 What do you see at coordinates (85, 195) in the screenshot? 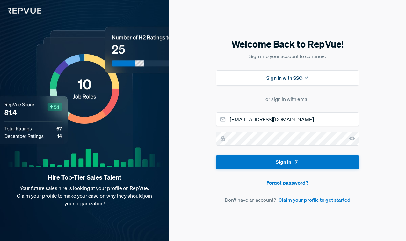
I see `p: Your future sales hire is looking at your profile on RepVue. Claim your profile to make your case...` at bounding box center [85, 195].